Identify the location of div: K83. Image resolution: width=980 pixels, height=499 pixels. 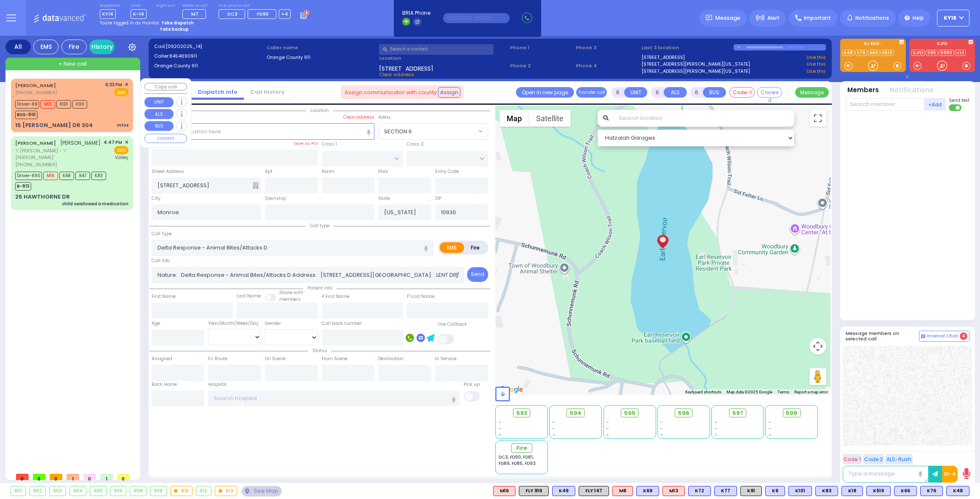
(827, 491).